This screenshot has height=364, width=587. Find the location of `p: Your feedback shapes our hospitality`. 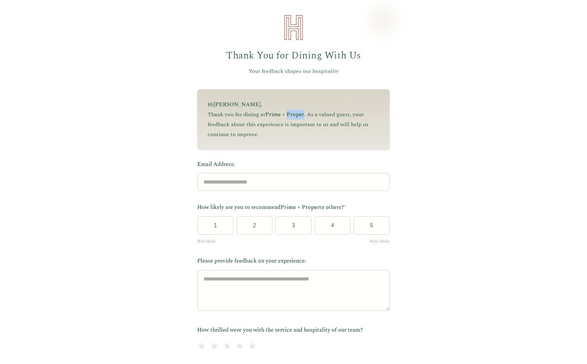

p: Your feedback shapes our hospitality is located at coordinates (293, 71).